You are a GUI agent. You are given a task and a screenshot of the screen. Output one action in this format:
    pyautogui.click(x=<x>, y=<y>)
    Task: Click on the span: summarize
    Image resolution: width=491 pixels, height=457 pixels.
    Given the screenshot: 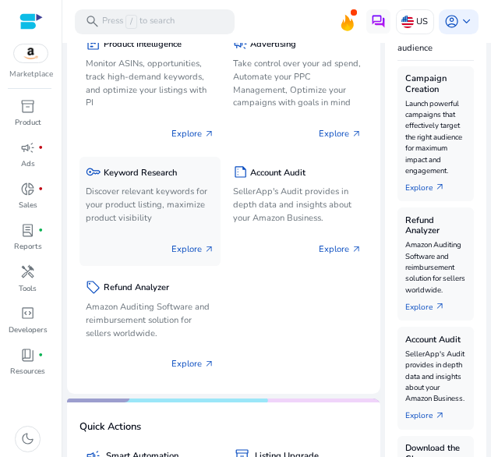 What is the action you would take?
    pyautogui.click(x=240, y=172)
    